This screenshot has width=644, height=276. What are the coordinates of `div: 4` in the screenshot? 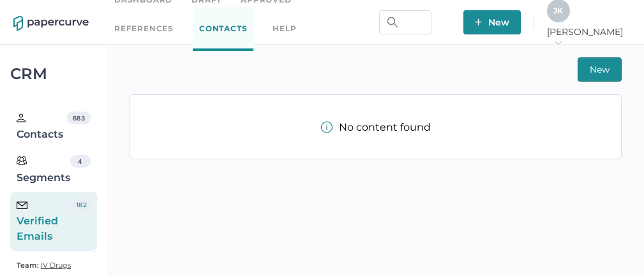 It's located at (80, 161).